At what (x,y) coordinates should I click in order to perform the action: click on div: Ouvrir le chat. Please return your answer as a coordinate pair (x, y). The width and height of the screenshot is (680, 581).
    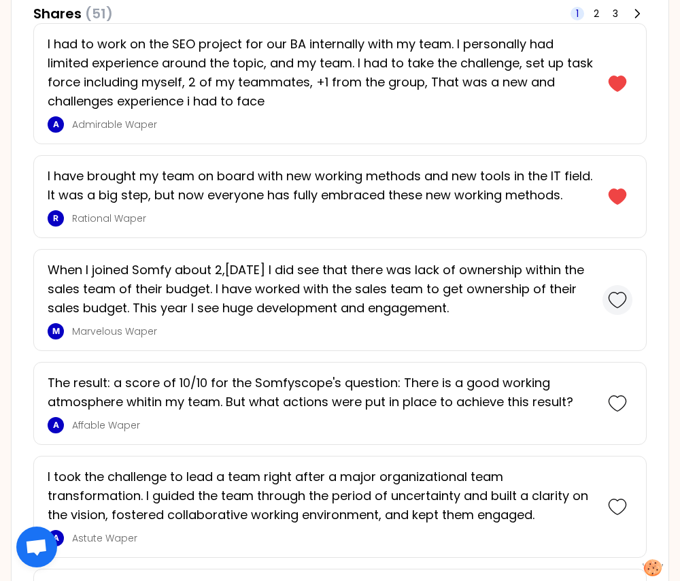
    Looking at the image, I should click on (37, 547).